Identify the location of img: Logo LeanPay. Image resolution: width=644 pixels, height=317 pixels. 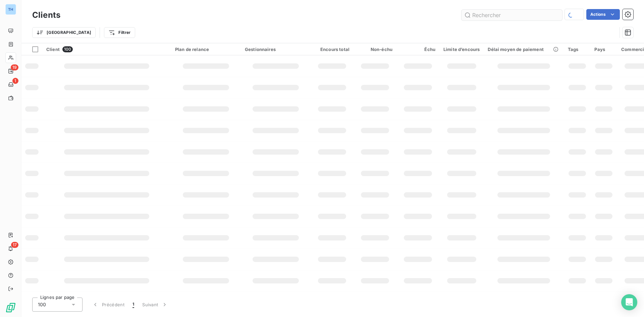
(11, 308).